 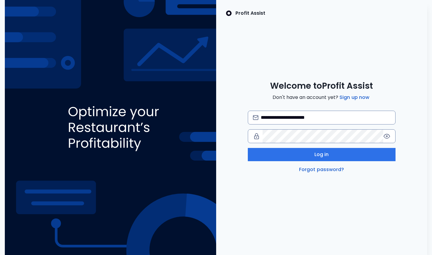 What do you see at coordinates (321, 155) in the screenshot?
I see `button: Log in` at bounding box center [321, 155].